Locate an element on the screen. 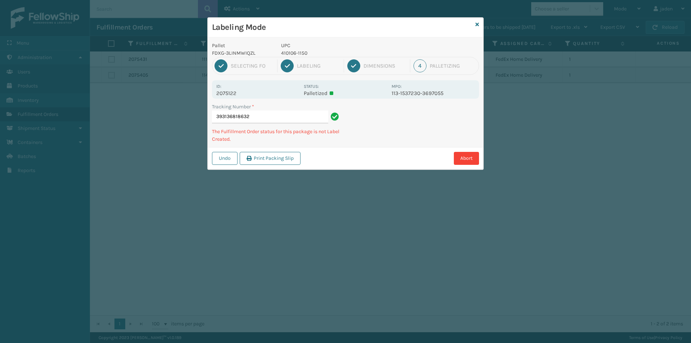 This screenshot has width=691, height=343. div: 4 is located at coordinates (420, 66).